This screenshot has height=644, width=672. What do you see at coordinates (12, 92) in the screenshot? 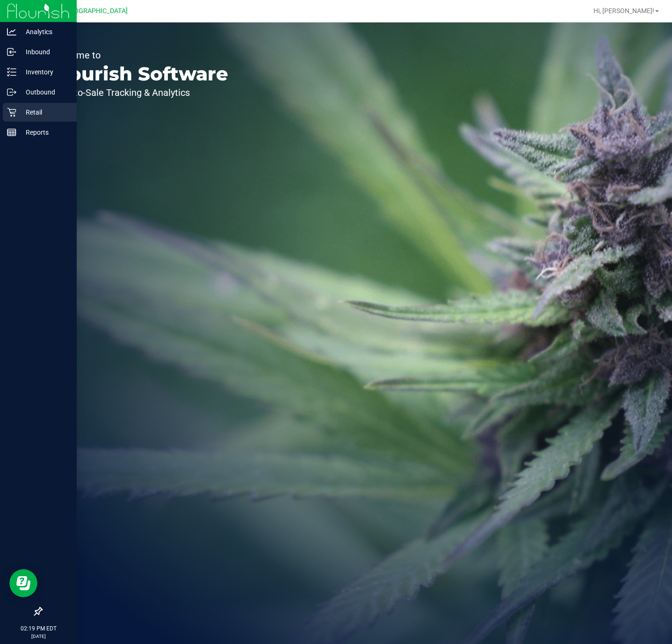
I see `inline-svg: Outbound` at bounding box center [12, 92].